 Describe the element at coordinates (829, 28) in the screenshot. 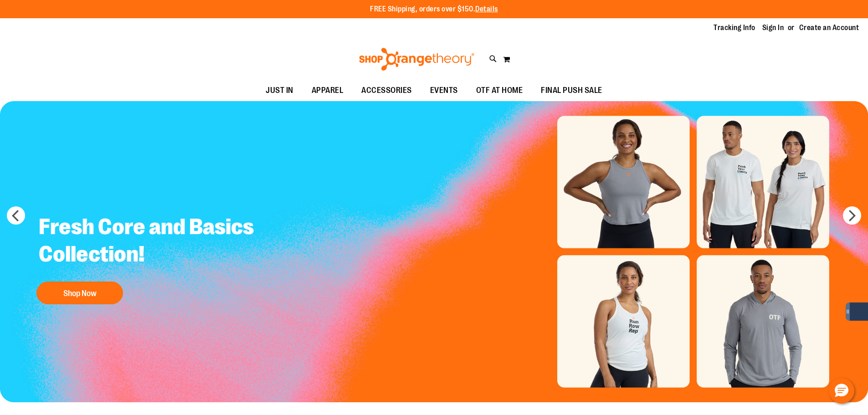

I see `a: Create an Account` at that location.